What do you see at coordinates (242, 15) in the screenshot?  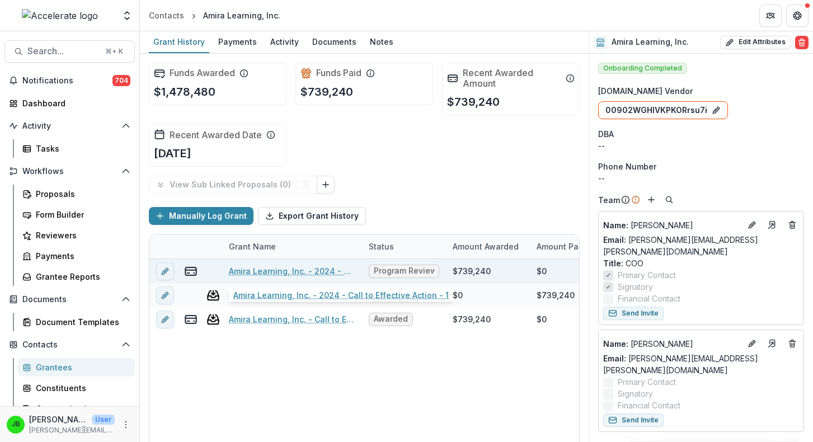 I see `div: Amira Learning, Inc.` at bounding box center [242, 15].